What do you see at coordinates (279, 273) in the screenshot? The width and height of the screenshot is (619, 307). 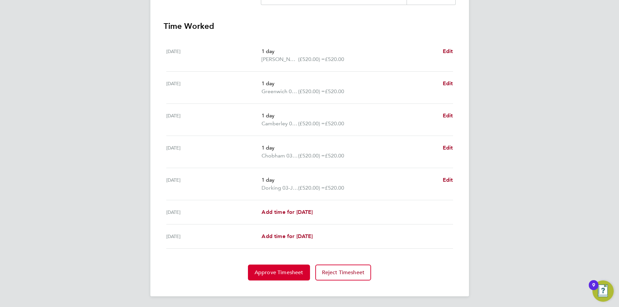 I see `button: Approve Timesheet` at bounding box center [279, 273].